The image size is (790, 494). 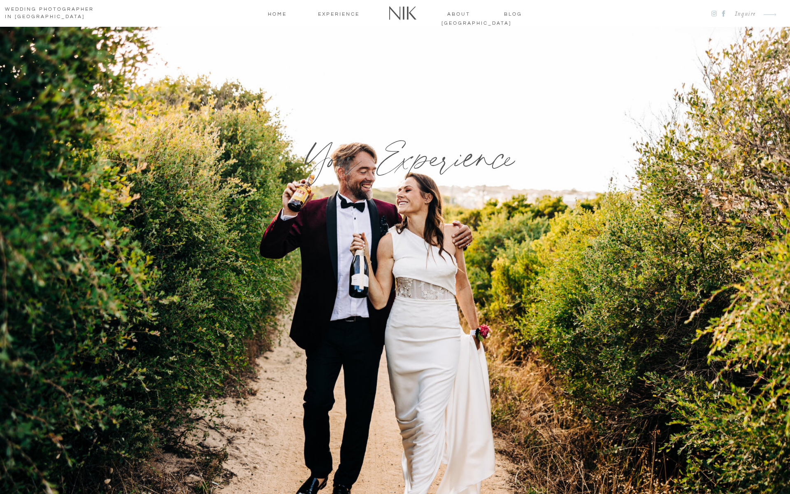 What do you see at coordinates (742, 14) in the screenshot?
I see `a: Inquire` at bounding box center [742, 14].